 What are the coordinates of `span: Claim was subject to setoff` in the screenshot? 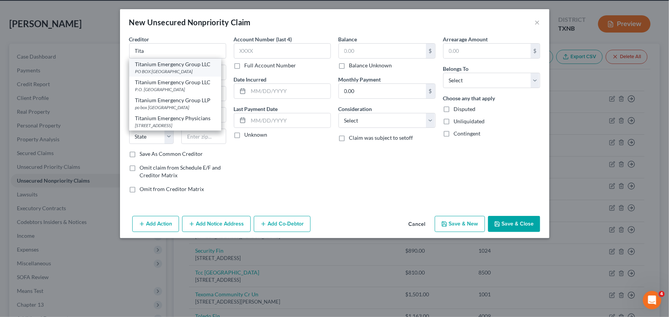 It's located at (381, 138).